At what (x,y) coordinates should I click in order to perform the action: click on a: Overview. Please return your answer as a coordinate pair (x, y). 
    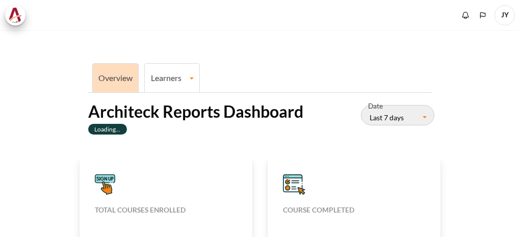
    Looking at the image, I should click on (115, 78).